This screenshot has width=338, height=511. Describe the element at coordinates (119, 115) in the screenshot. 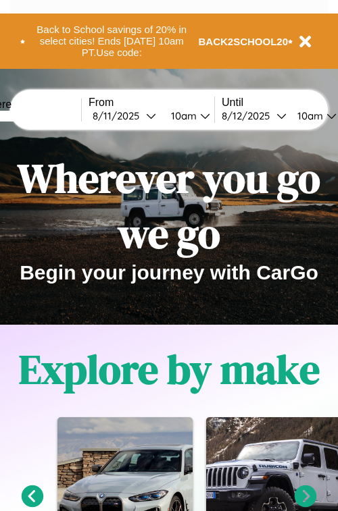

I see `div: 8 / 11 / 2025` at that location.